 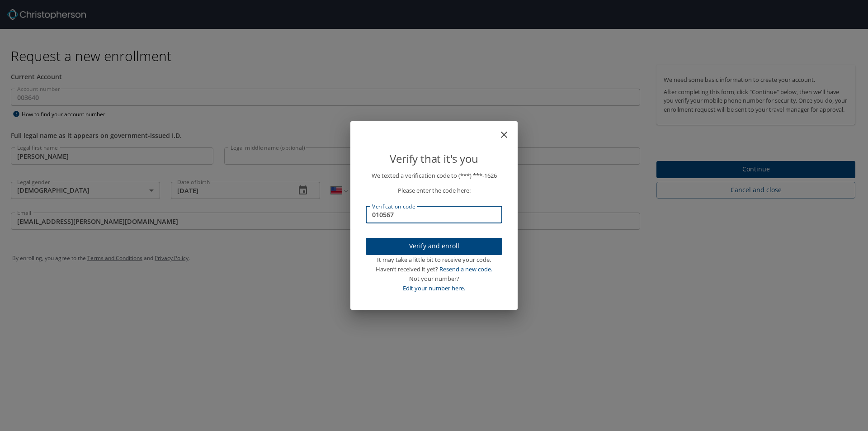 I want to click on span: Verify and enroll, so click(x=434, y=246).